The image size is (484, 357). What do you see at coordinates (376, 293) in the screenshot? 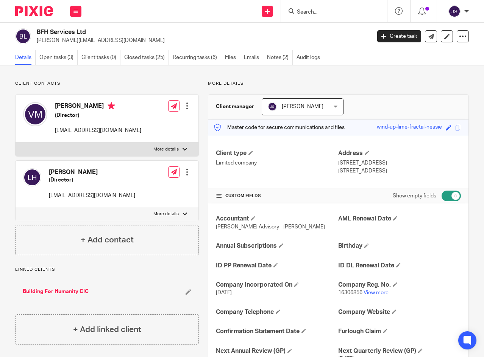
I see `a: View more` at bounding box center [376, 293].